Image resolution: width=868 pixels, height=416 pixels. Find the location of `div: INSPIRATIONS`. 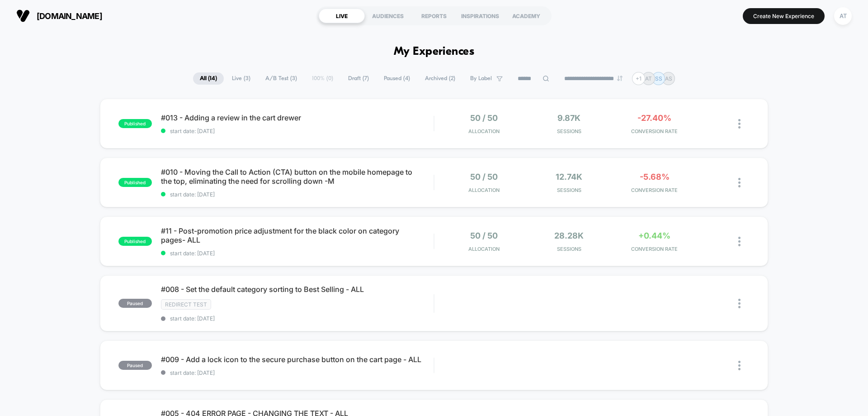

div: INSPIRATIONS is located at coordinates (480, 16).